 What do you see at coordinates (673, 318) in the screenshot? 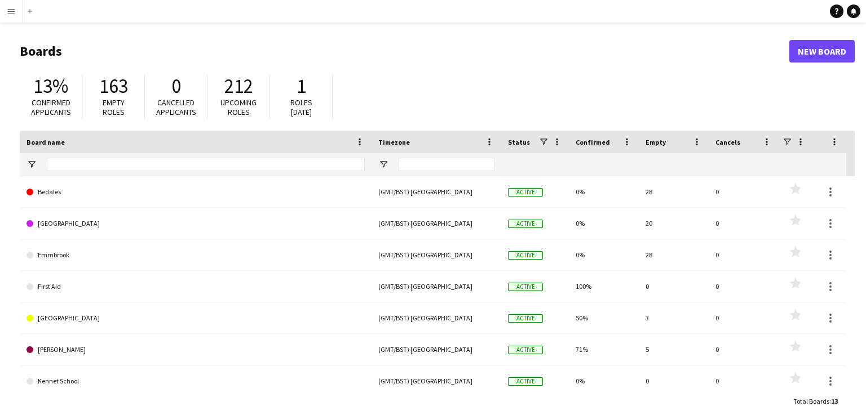
I see `div: 3` at bounding box center [673, 318].